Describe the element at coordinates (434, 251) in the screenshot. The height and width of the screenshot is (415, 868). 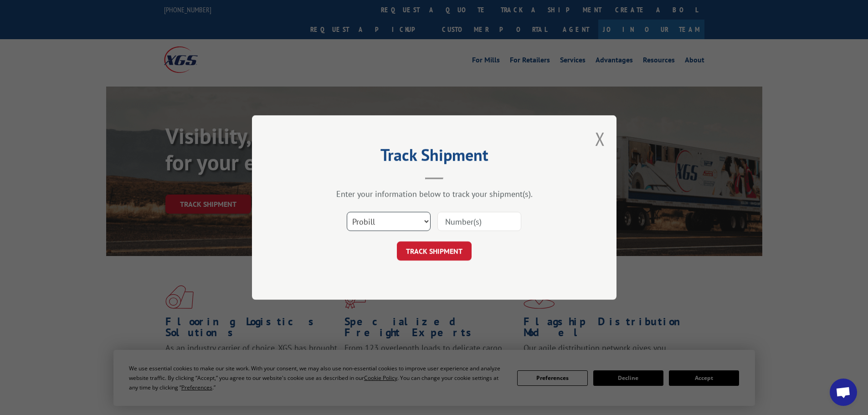
I see `button: TRACK SHIPMENT` at that location.